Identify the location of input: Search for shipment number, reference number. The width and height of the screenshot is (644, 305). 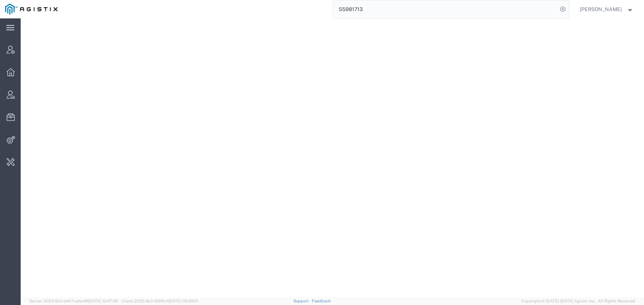
(446, 9).